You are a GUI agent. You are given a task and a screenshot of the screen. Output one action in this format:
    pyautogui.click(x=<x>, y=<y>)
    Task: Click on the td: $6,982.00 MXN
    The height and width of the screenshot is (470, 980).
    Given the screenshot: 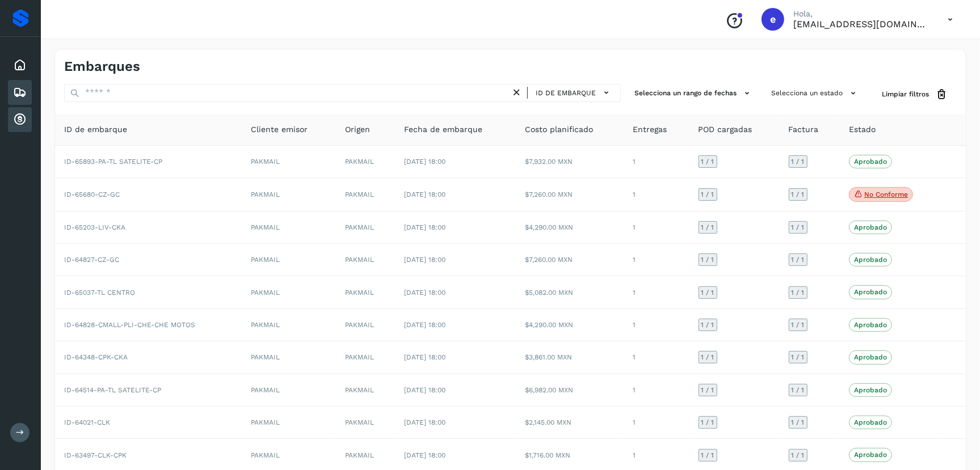 What is the action you would take?
    pyautogui.click(x=570, y=390)
    